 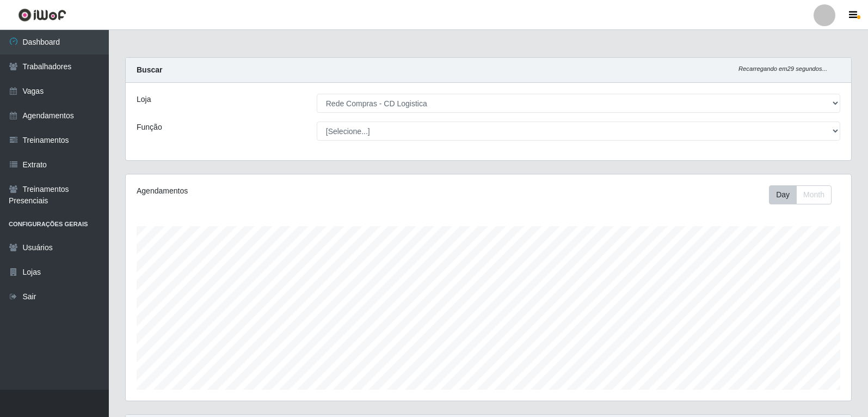 I want to click on button: Month, so click(x=814, y=195).